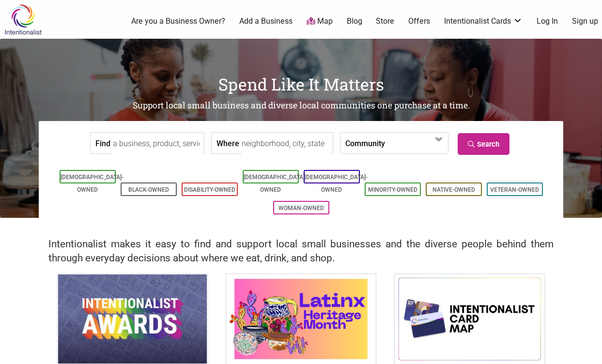 The height and width of the screenshot is (364, 602). I want to click on a: Native-Owned, so click(454, 190).